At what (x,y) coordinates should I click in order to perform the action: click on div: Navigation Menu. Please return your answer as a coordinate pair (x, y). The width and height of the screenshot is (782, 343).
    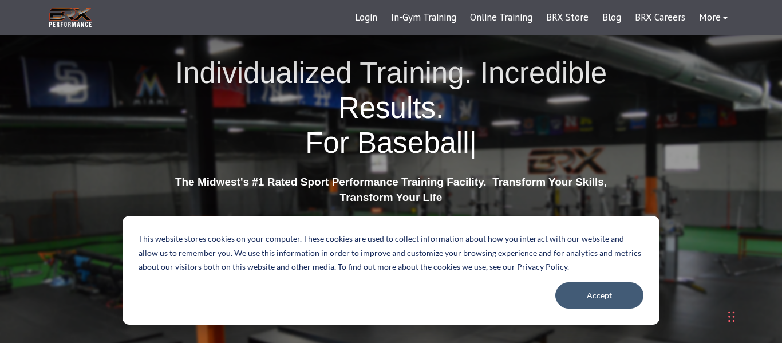
    Looking at the image, I should click on (541, 18).